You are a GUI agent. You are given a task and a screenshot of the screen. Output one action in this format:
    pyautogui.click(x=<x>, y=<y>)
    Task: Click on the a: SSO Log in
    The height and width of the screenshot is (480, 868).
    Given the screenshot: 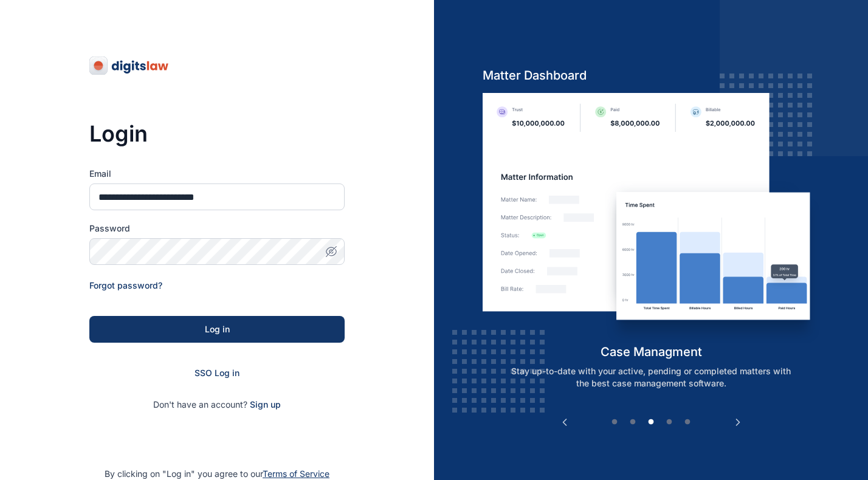 What is the action you would take?
    pyautogui.click(x=217, y=372)
    